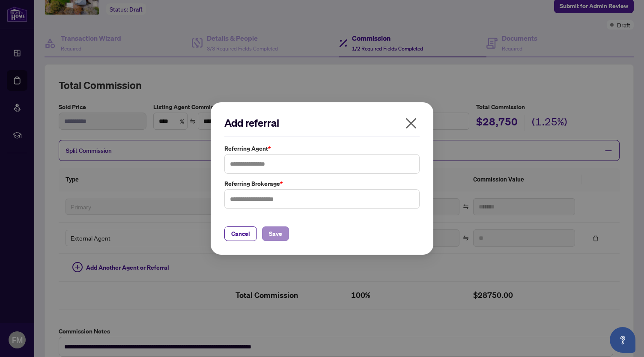 Image resolution: width=644 pixels, height=357 pixels. I want to click on label: Referring Agent, so click(322, 149).